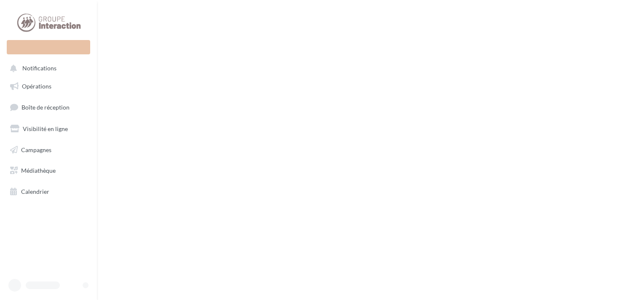  Describe the element at coordinates (36, 149) in the screenshot. I see `span: Campagnes` at that location.